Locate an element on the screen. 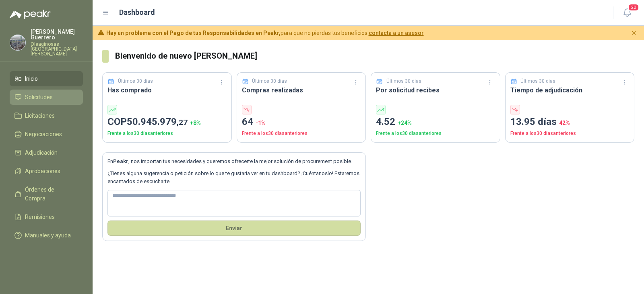  a: Manuales y ayuda is located at coordinates (46, 235).